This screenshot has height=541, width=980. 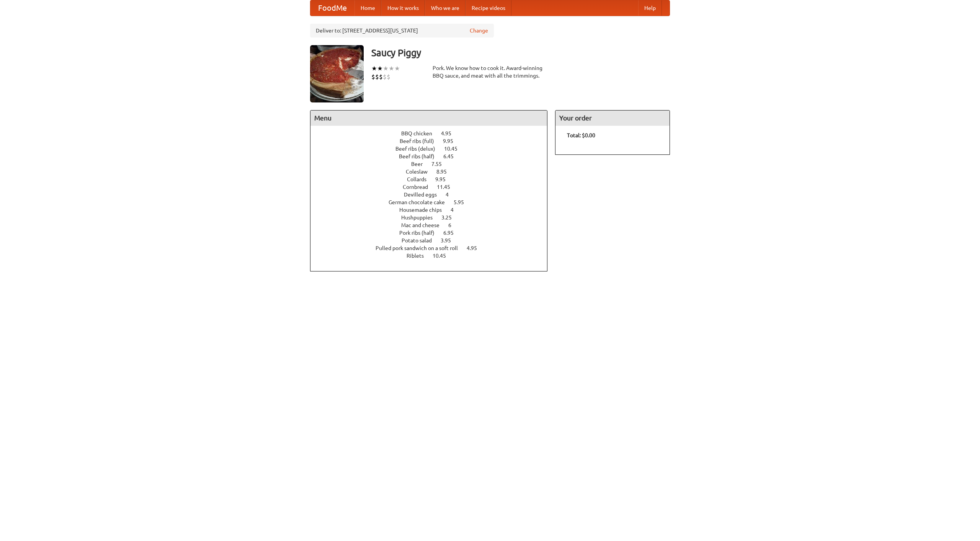 What do you see at coordinates (450, 217) in the screenshot?
I see `span: 3.25` at bounding box center [450, 217].